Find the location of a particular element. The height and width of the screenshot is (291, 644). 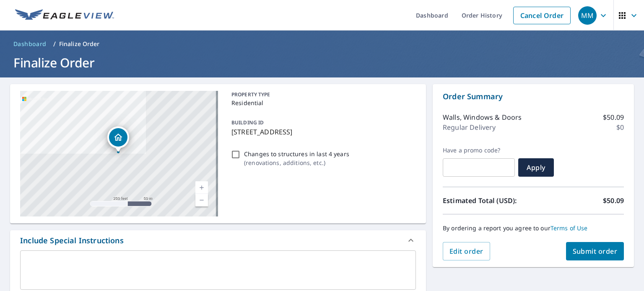

a: Cancel Order is located at coordinates (542, 16).